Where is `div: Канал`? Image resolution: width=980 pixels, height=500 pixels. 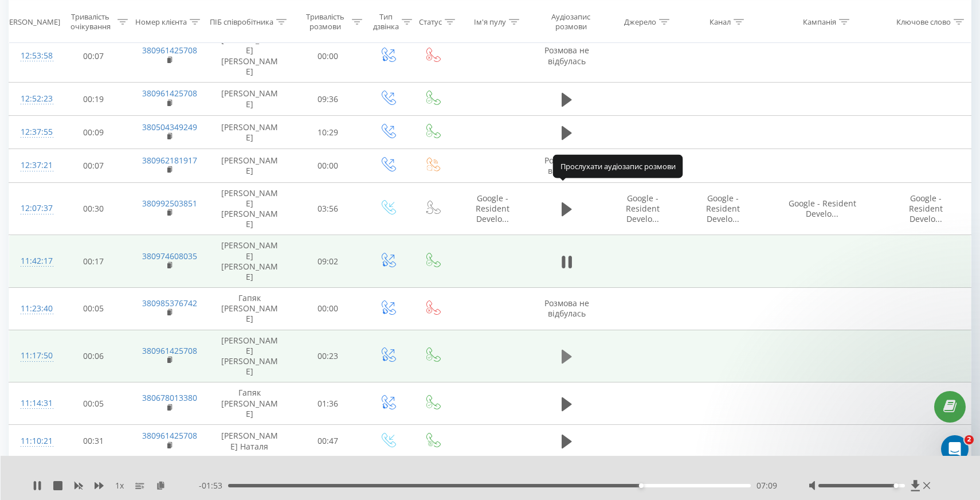
div: Канал is located at coordinates (720, 21).